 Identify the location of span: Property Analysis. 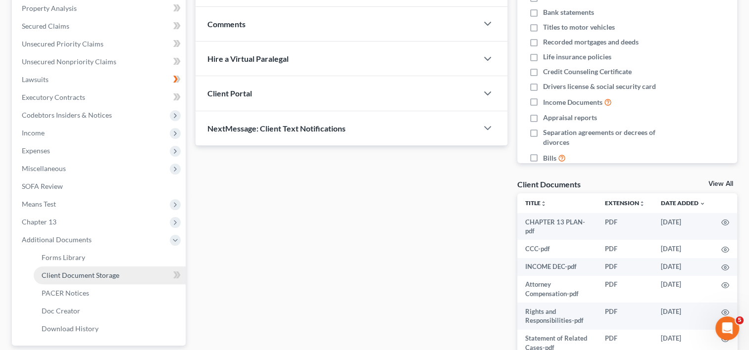
(49, 8).